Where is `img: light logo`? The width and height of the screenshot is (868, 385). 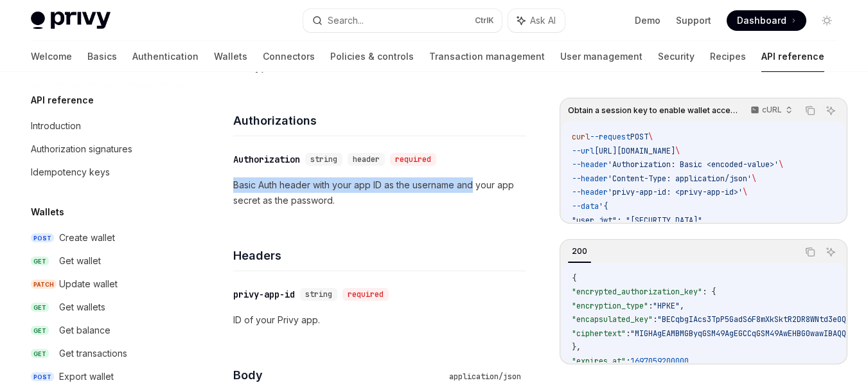
img: light logo is located at coordinates (70, 21).